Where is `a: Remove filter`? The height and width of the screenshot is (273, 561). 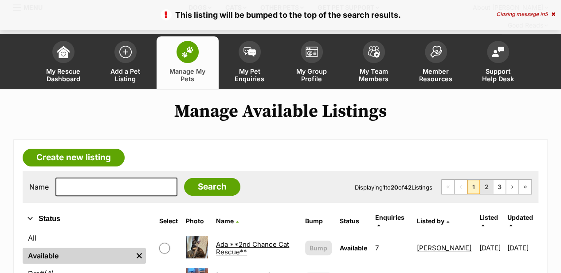 a: Remove filter is located at coordinates (139, 255).